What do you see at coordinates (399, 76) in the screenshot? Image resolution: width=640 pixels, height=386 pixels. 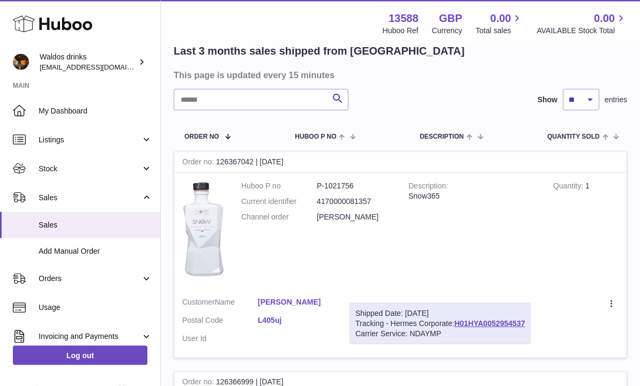 I see `h3: This page is updated every 15 minutes` at bounding box center [399, 76].